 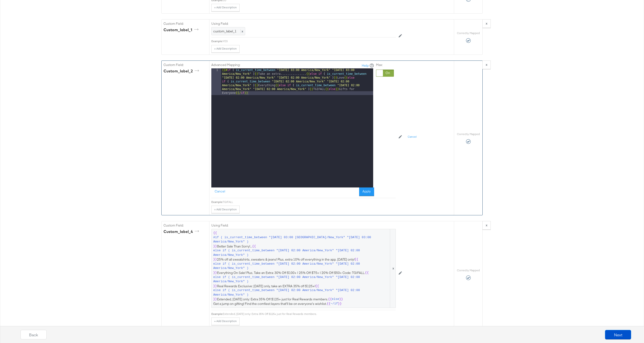 I want to click on span: ~/if, so click(x=334, y=304).